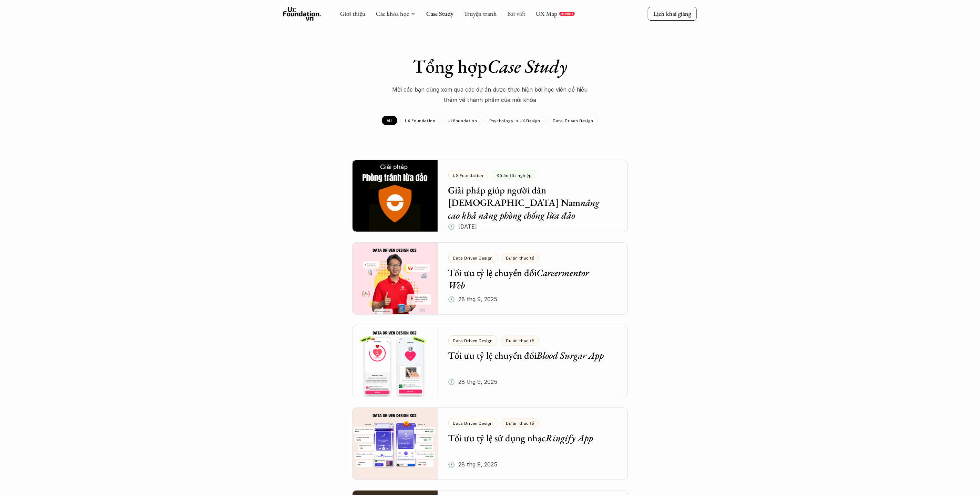 Image resolution: width=980 pixels, height=495 pixels. What do you see at coordinates (440, 14) in the screenshot?
I see `a: Case Study` at bounding box center [440, 14].